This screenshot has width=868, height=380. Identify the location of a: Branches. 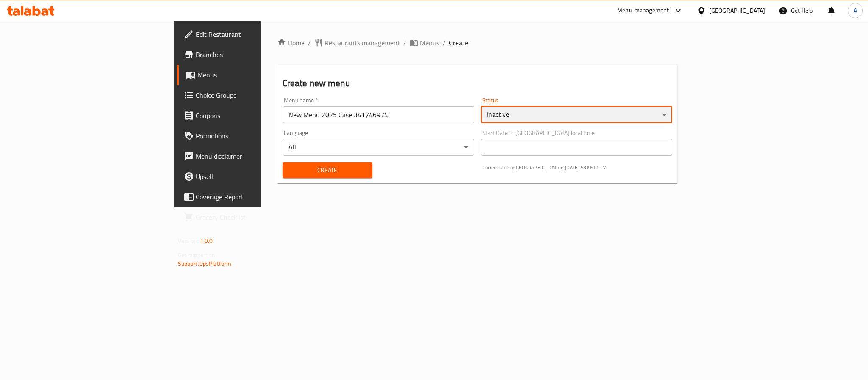
(248, 54).